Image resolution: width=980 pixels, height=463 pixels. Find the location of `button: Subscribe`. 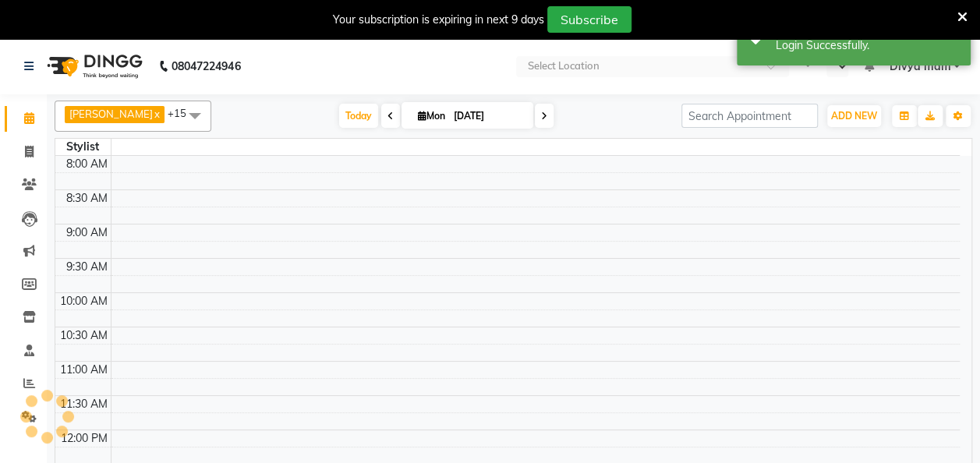

button: Subscribe is located at coordinates (590, 20).